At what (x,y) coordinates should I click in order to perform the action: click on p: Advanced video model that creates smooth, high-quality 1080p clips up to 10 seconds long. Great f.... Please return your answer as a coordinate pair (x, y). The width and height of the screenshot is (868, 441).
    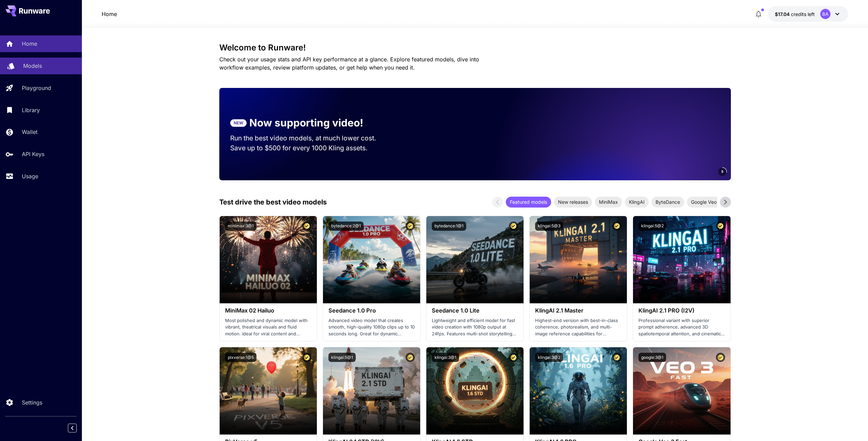
    Looking at the image, I should click on (372, 327).